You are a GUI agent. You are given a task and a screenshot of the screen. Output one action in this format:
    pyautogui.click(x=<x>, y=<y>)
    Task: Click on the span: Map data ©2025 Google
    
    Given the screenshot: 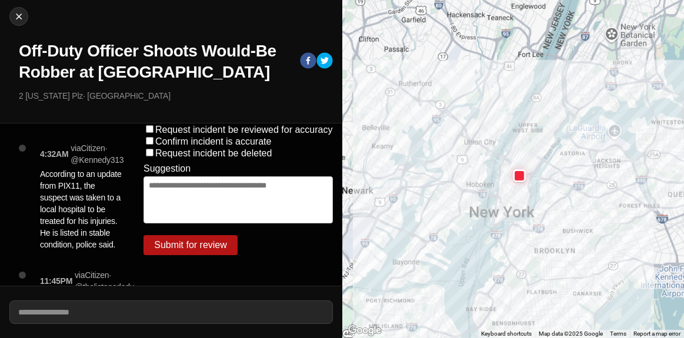 What is the action you would take?
    pyautogui.click(x=570, y=333)
    